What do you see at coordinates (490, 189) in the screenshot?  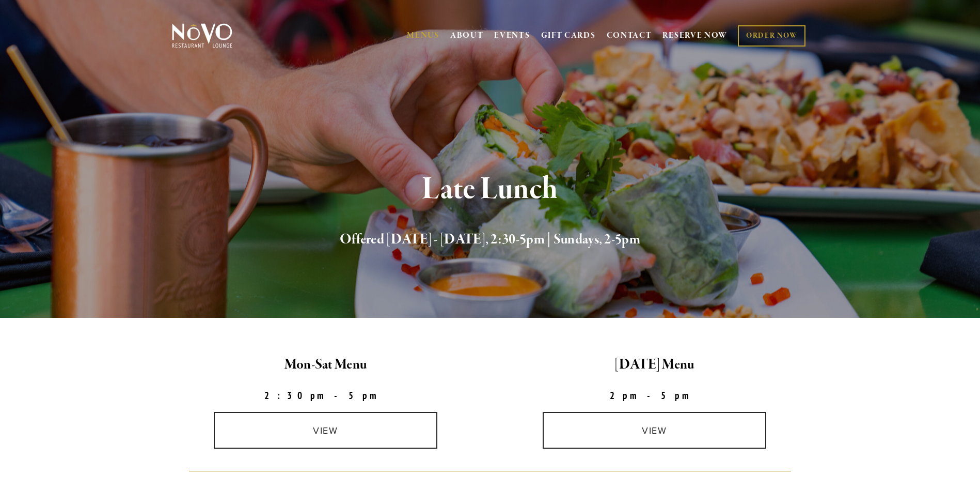 I see `h1: Late Lunch` at bounding box center [490, 189].